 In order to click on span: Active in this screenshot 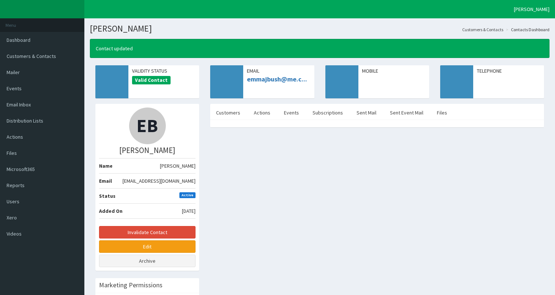, I will do `click(188, 195)`.